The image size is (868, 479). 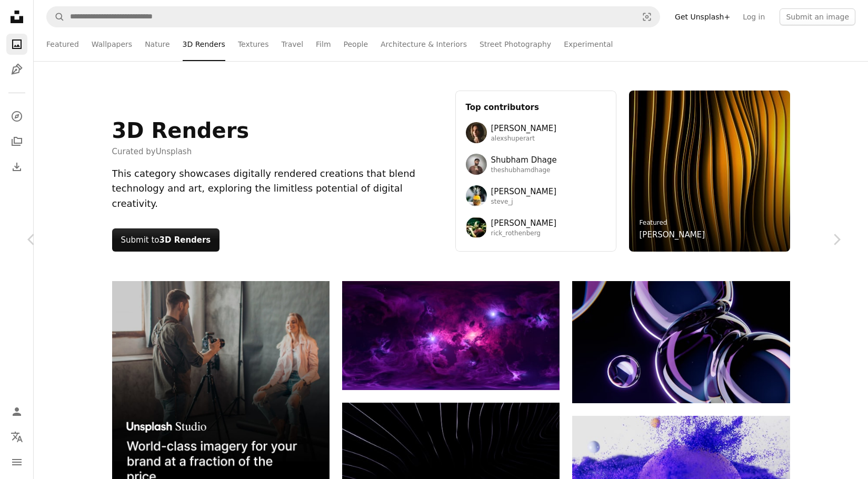 I want to click on button: Language, so click(x=17, y=437).